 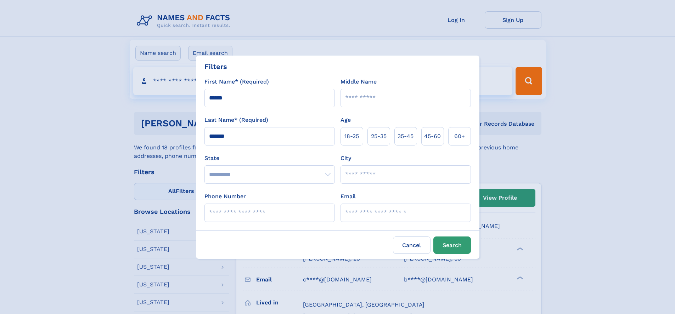 I want to click on button: Search, so click(x=452, y=245).